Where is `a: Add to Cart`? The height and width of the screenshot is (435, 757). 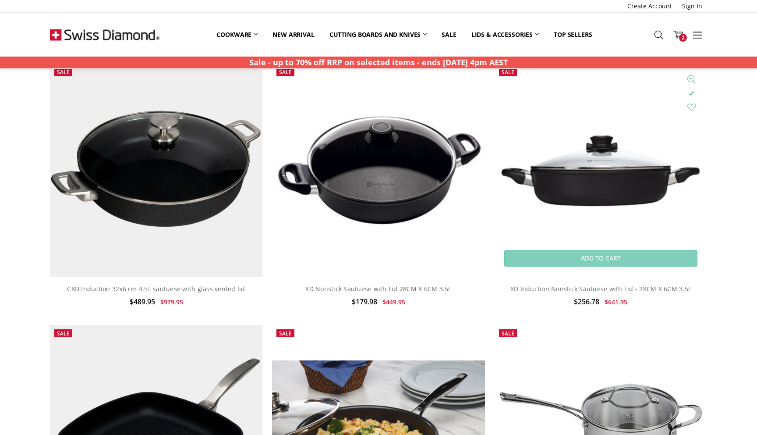 a: Add to Cart is located at coordinates (601, 258).